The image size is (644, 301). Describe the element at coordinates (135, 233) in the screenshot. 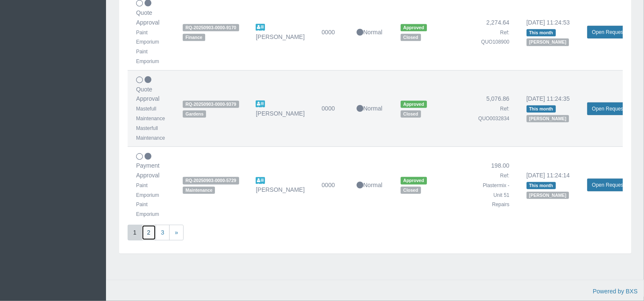

I see `span: 1` at that location.